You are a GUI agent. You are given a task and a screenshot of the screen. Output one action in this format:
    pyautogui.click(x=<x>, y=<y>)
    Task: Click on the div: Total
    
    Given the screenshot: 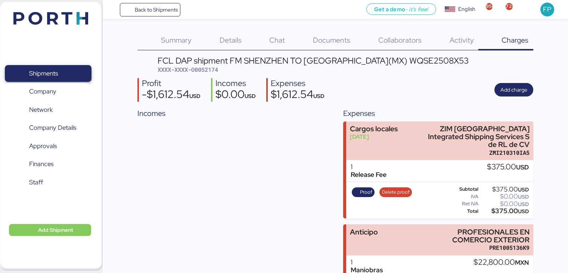 What is the action you would take?
    pyautogui.click(x=464, y=211)
    